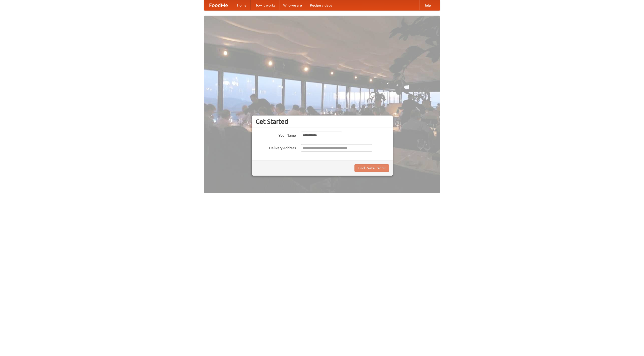  Describe the element at coordinates (322, 122) in the screenshot. I see `h3: Get Started` at that location.